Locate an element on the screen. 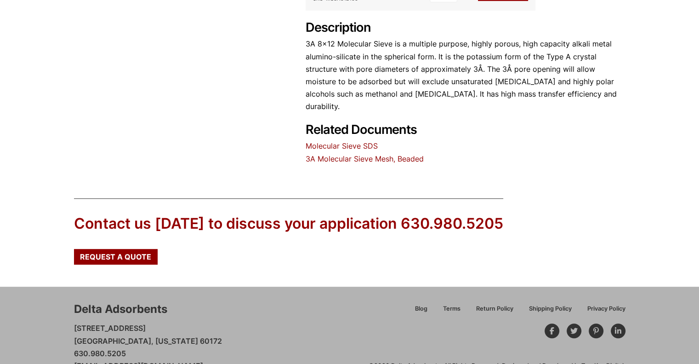  span: Request a Quote is located at coordinates (115, 257).